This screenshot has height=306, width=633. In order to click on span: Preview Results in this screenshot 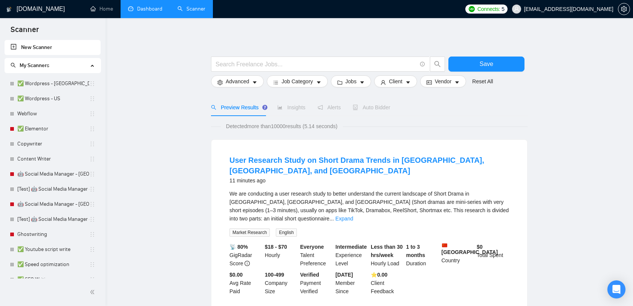, I will do `click(238, 107)`.